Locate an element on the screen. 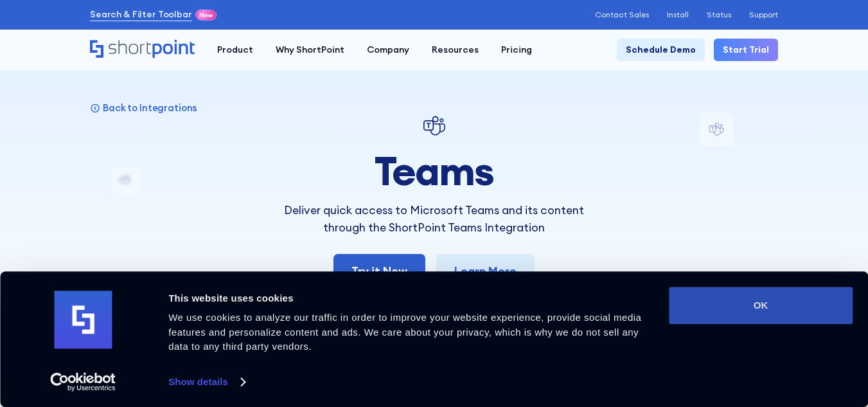 The height and width of the screenshot is (407, 868). div: Widget de chat is located at coordinates (753, 333).